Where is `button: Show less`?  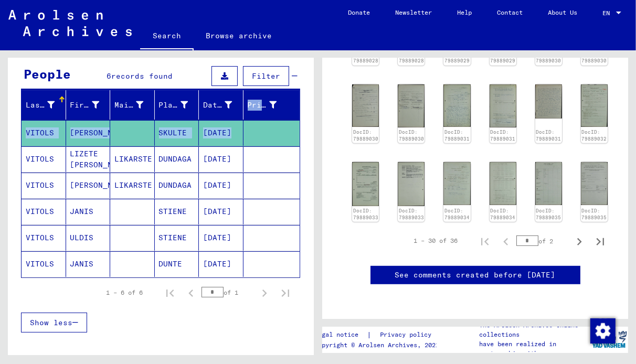 button: Show less is located at coordinates (54, 323).